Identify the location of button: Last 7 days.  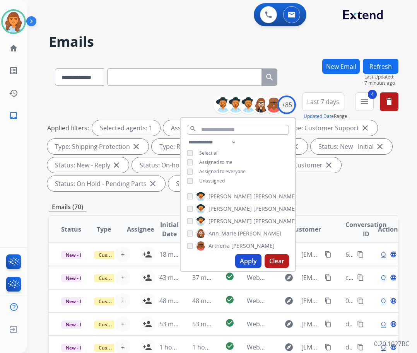
(323, 102).